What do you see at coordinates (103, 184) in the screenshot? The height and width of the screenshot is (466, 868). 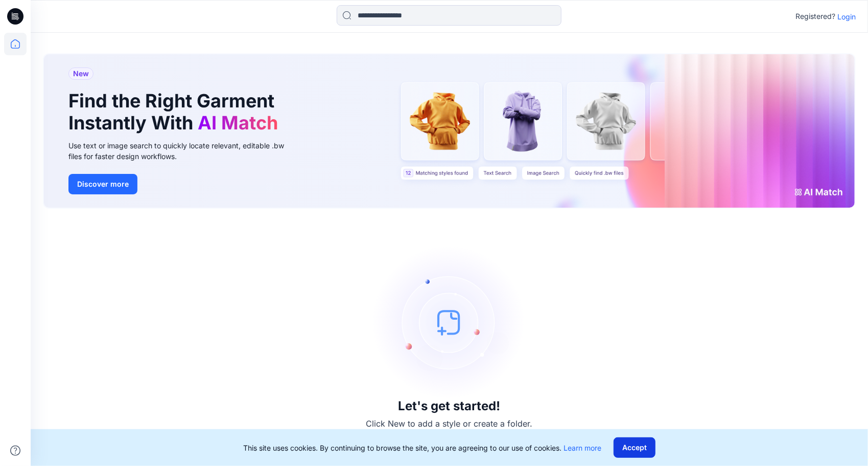 I see `button: Discover more` at bounding box center [103, 184].